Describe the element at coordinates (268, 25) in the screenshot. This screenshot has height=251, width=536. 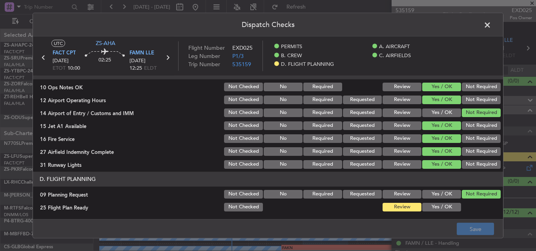
I see `header: Dispatch Checks` at that location.